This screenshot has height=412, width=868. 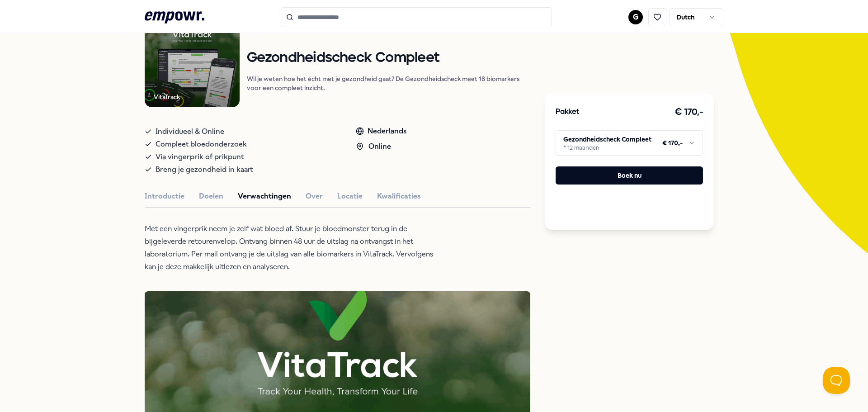 What do you see at coordinates (314, 196) in the screenshot?
I see `button: Over` at bounding box center [314, 196].